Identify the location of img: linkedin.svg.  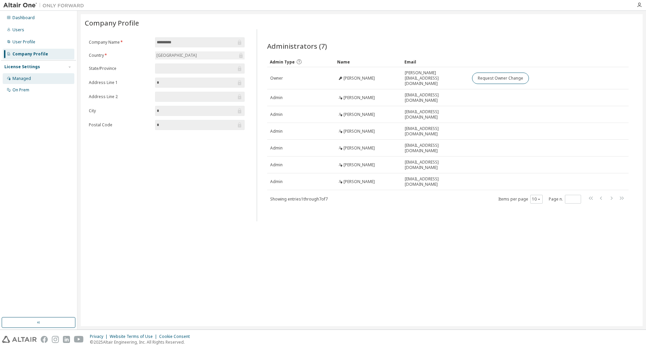
(66, 340).